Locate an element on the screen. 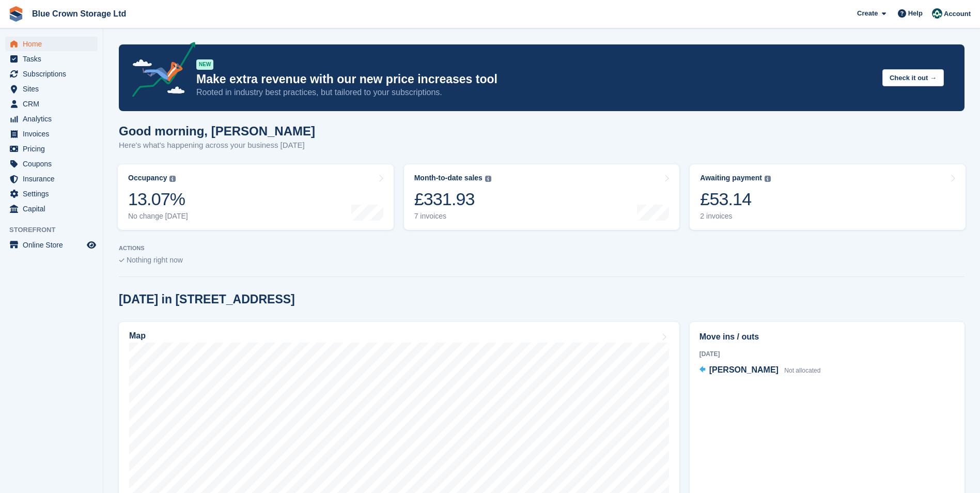  div: Awaiting payment is located at coordinates (731, 178).